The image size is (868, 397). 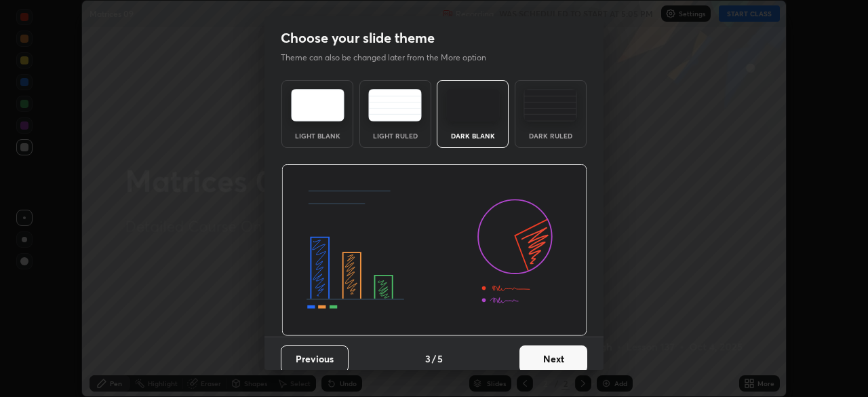 What do you see at coordinates (550, 135) in the screenshot?
I see `div: Dark Ruled` at bounding box center [550, 135].